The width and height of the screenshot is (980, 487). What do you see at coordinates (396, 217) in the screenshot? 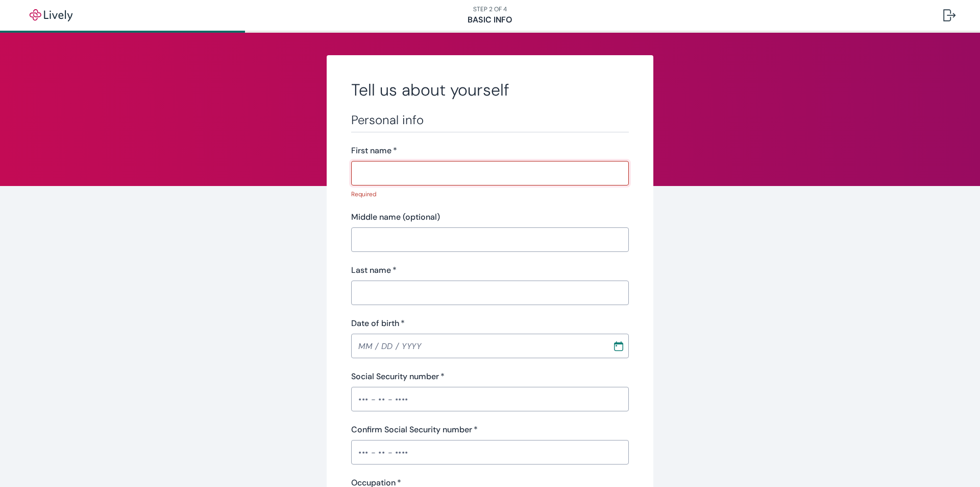
I see `label: Middle name (optional)` at bounding box center [396, 217].